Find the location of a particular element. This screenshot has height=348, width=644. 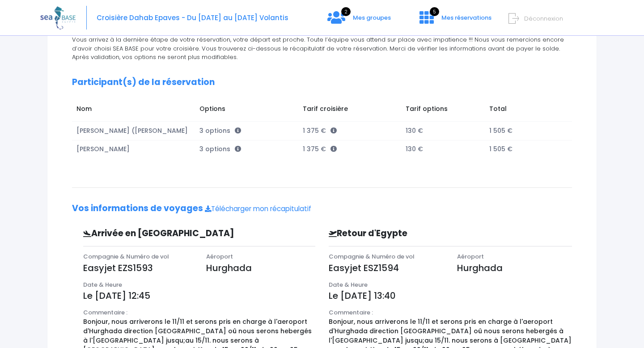

td: Tarif options is located at coordinates (443, 111).